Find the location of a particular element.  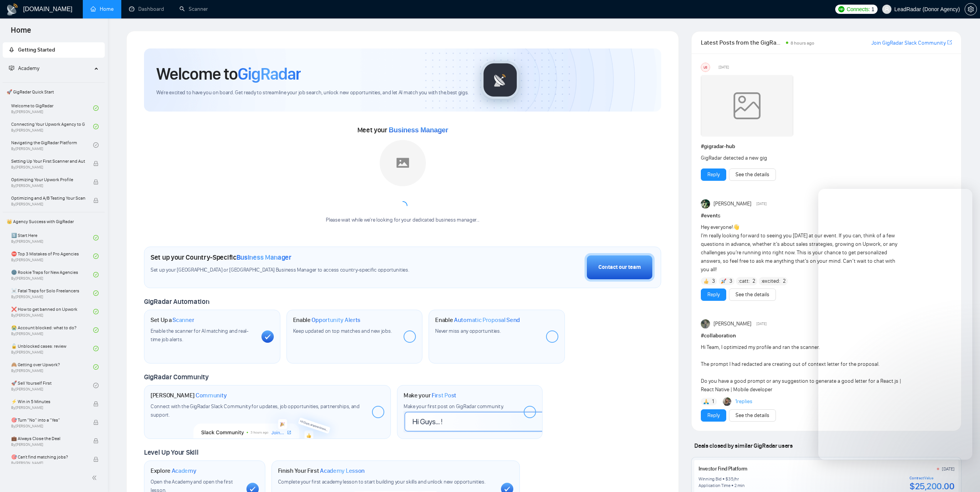

span: GigRadar Automation is located at coordinates (176, 302).